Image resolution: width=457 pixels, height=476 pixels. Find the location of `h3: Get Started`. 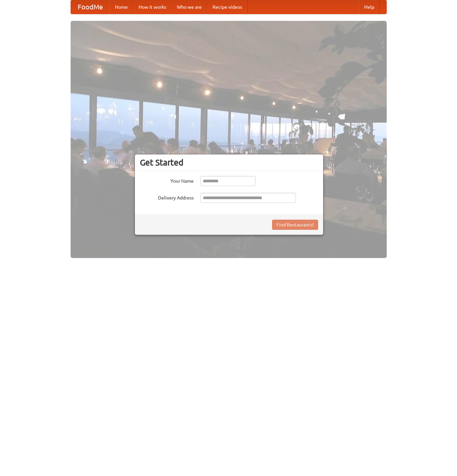

h3: Get Started is located at coordinates (229, 163).